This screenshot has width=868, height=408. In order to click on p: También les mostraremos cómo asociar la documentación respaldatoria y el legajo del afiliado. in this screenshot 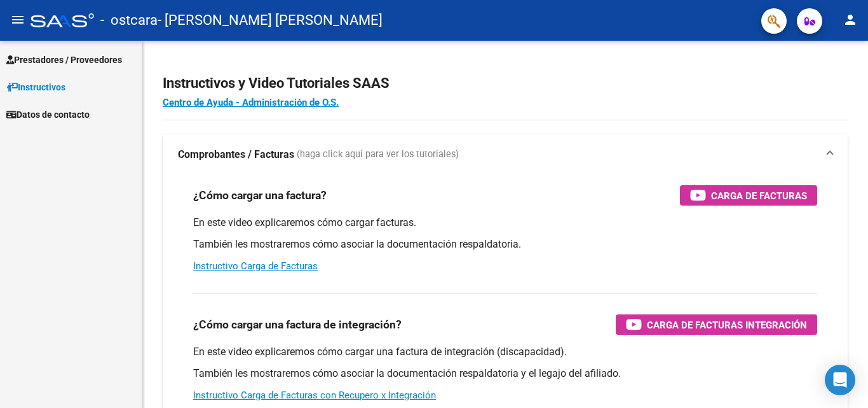, I will do `click(505, 373)`.